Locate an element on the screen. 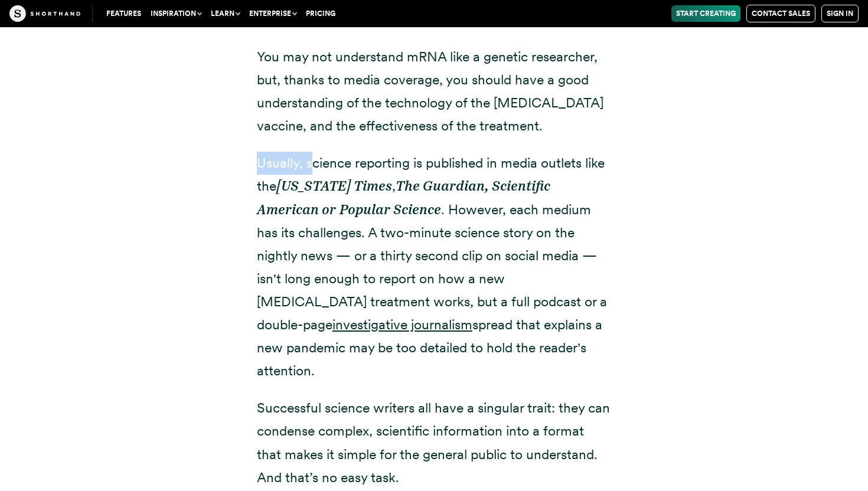 The width and height of the screenshot is (868, 491). button: Learn is located at coordinates (225, 14).